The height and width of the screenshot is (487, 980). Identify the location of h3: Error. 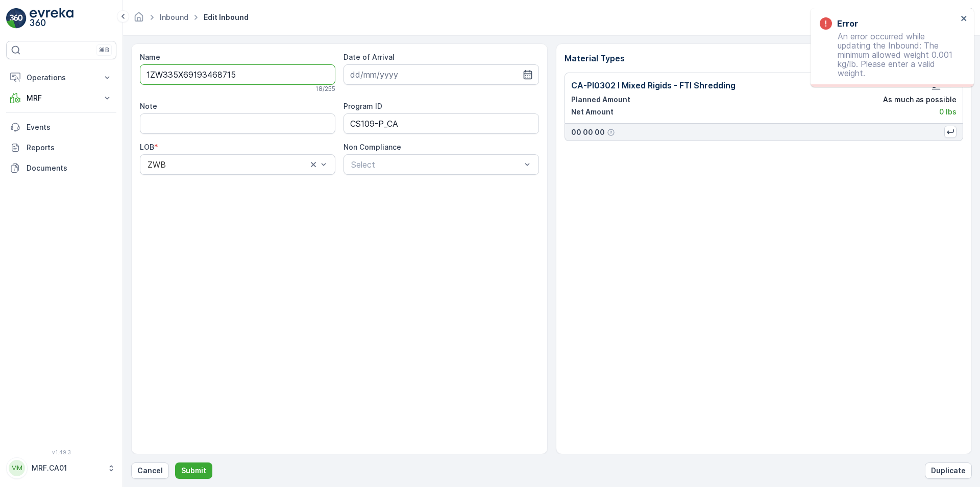
(847, 23).